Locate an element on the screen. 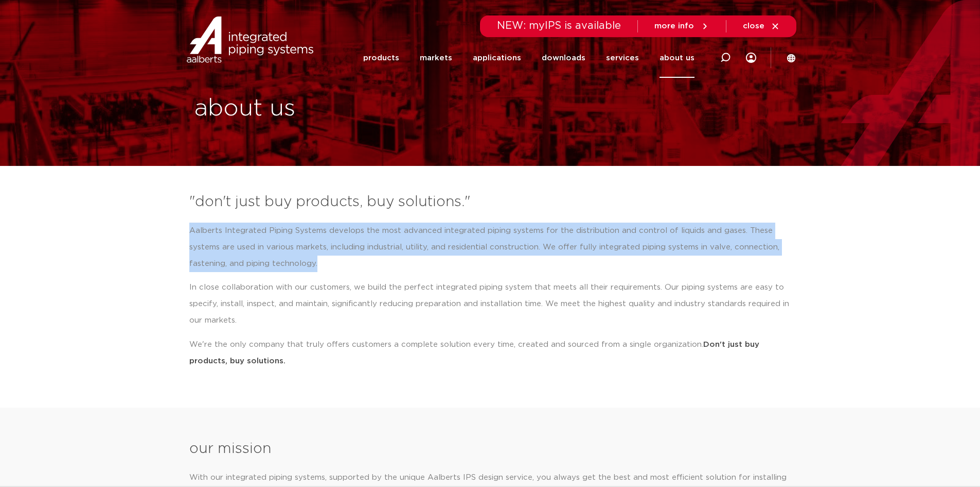 The height and width of the screenshot is (487, 980). font: downloads is located at coordinates (564, 57).